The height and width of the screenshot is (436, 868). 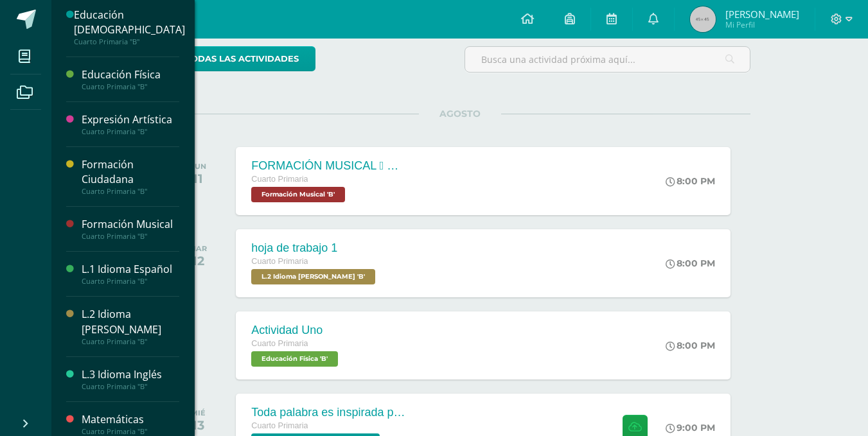 I want to click on a: L.3 Idioma InglésCuarto Primaria "B", so click(x=131, y=378).